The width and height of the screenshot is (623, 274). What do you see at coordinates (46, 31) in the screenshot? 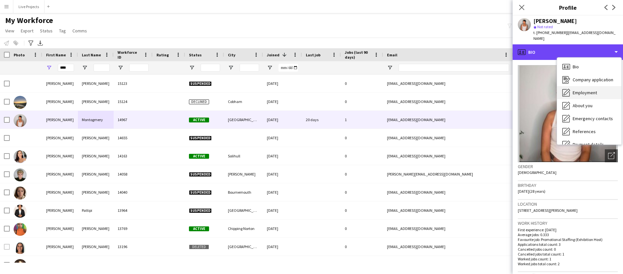
I see `a: Status` at bounding box center [46, 31].